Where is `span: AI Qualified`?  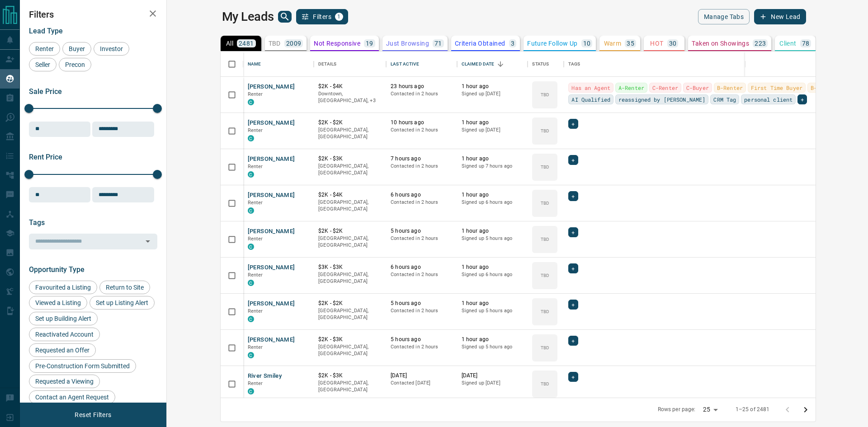 span: AI Qualified is located at coordinates (590, 100).